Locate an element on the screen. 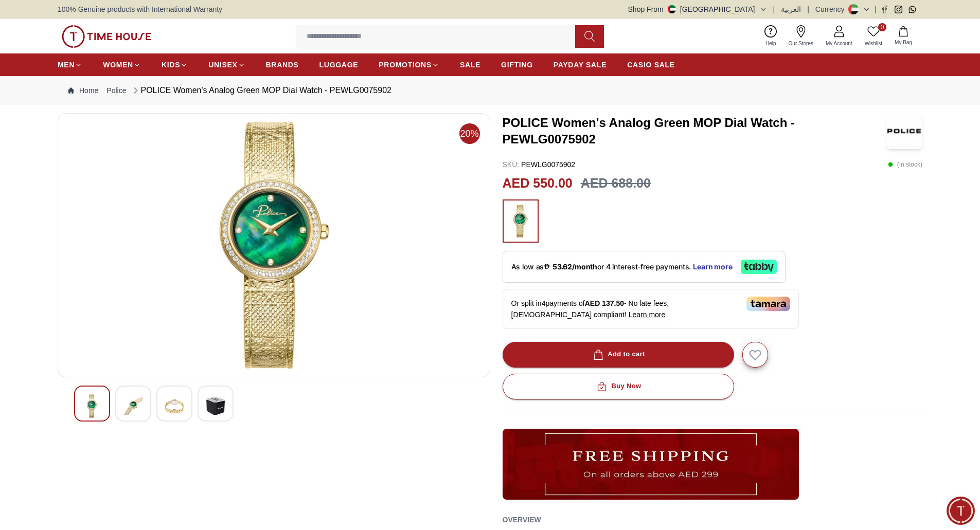  span: MEN is located at coordinates (66, 65).